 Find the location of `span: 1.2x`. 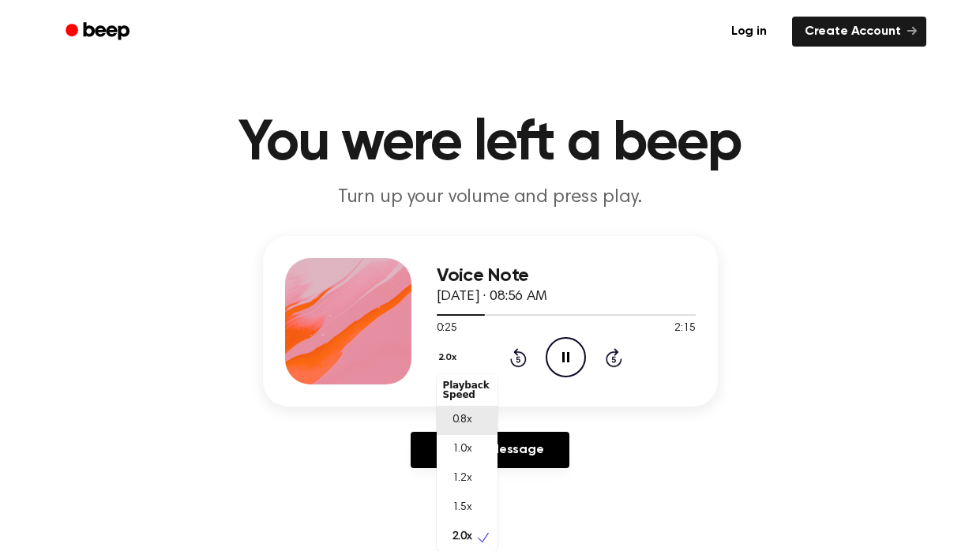

span: 1.2x is located at coordinates (462, 478).